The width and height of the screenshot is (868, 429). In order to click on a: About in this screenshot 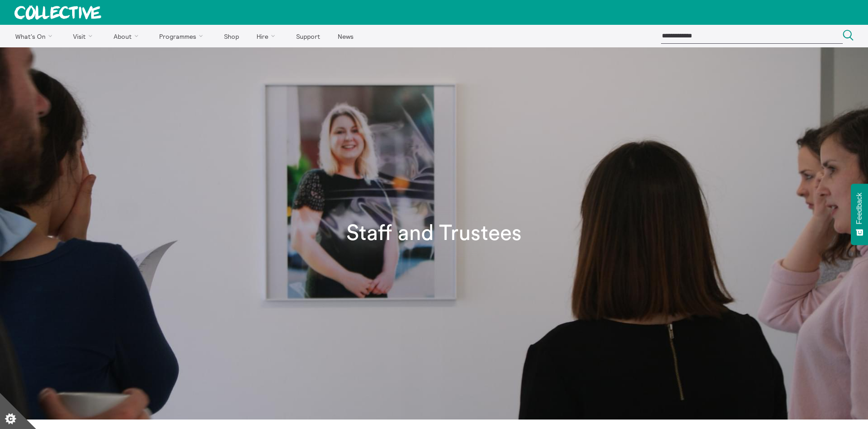, I will do `click(127, 36)`.